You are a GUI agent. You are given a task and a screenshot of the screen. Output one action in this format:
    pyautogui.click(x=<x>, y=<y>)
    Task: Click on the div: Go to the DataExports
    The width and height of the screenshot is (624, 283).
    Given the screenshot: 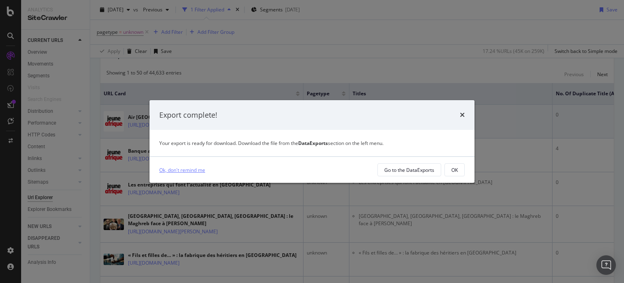 What is the action you would take?
    pyautogui.click(x=409, y=170)
    